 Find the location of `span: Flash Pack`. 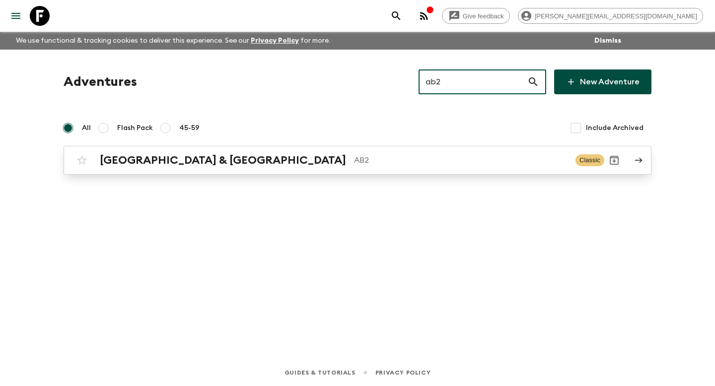

span: Flash Pack is located at coordinates (135, 128).